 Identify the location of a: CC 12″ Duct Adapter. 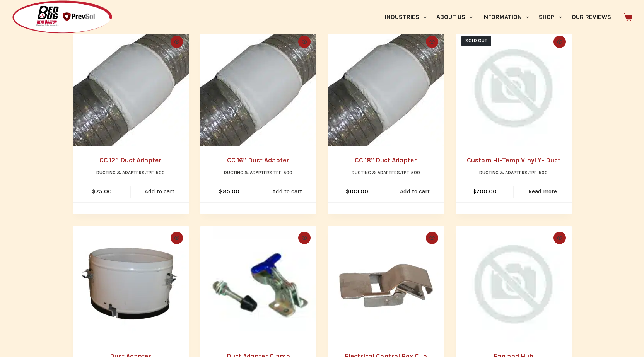
(130, 160).